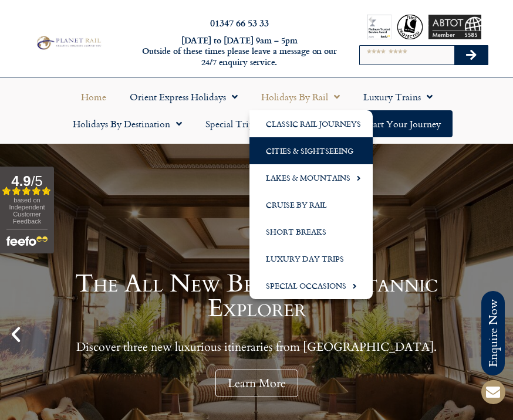  I want to click on a: Lakes & Mountains, so click(311, 178).